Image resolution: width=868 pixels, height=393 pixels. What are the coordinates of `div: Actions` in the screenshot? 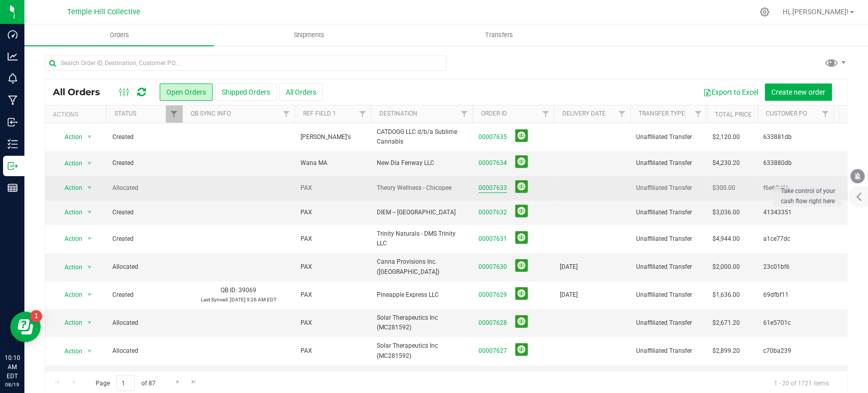 It's located at (77, 114).